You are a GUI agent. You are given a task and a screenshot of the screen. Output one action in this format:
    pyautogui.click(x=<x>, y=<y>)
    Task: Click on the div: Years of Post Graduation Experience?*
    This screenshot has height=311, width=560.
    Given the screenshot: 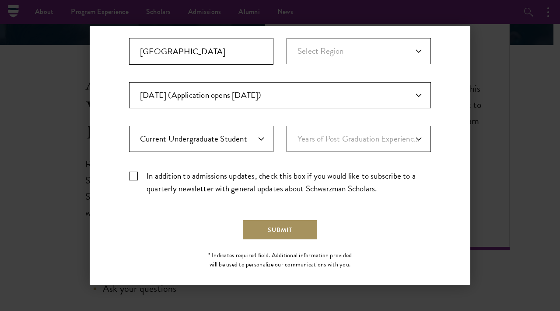 What is the action you would take?
    pyautogui.click(x=358, y=139)
    